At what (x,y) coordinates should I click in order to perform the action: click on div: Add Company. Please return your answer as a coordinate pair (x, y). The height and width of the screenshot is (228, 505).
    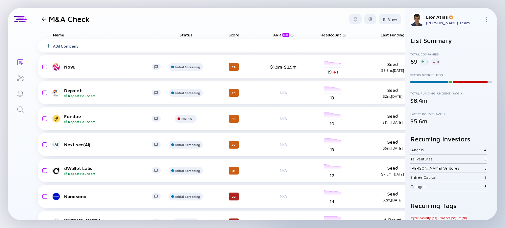
    Looking at the image, I should click on (65, 46).